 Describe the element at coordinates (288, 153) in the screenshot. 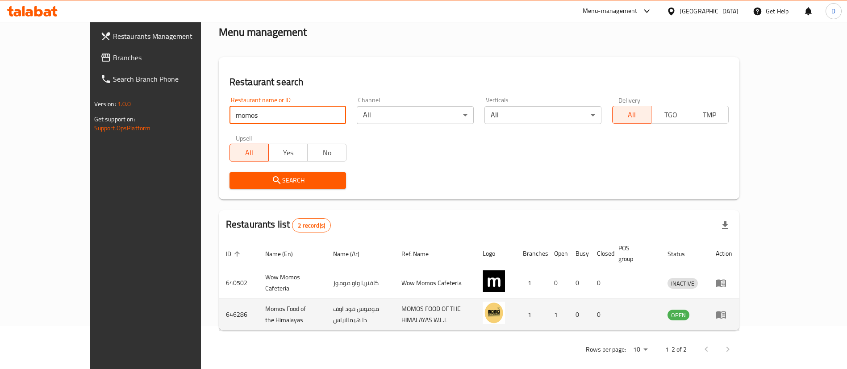

I see `button: Yes` at that location.